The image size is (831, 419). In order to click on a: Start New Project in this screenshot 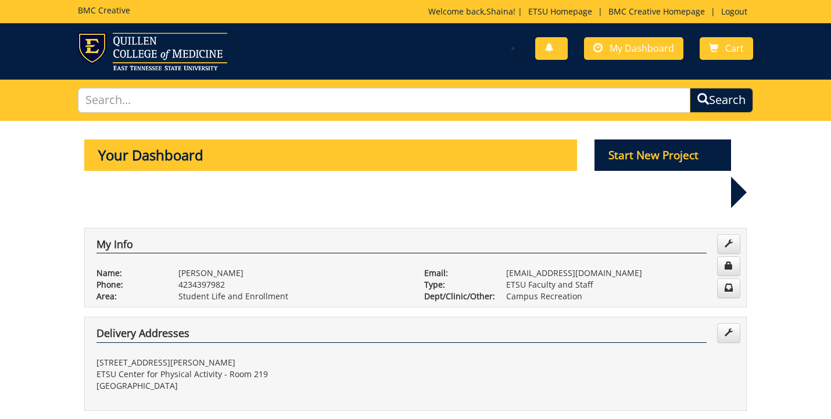, I will do `click(663, 156)`.